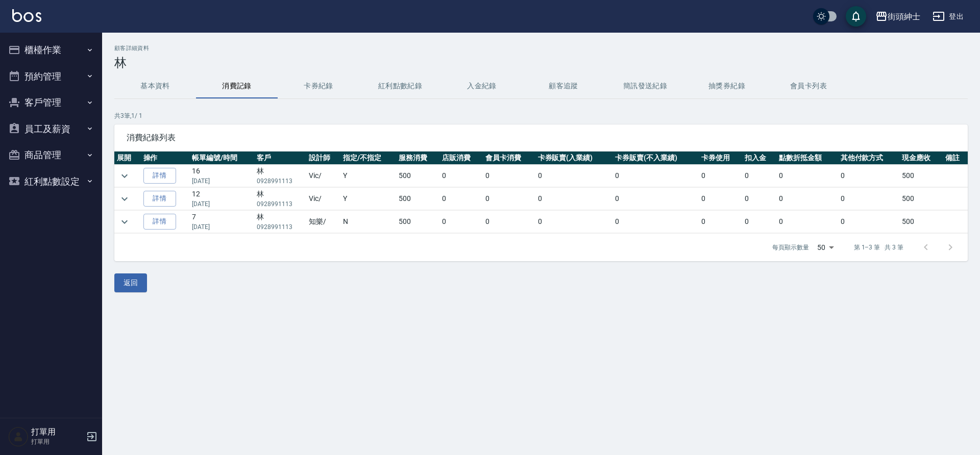 The image size is (980, 455). I want to click on img: Logo, so click(27, 15).